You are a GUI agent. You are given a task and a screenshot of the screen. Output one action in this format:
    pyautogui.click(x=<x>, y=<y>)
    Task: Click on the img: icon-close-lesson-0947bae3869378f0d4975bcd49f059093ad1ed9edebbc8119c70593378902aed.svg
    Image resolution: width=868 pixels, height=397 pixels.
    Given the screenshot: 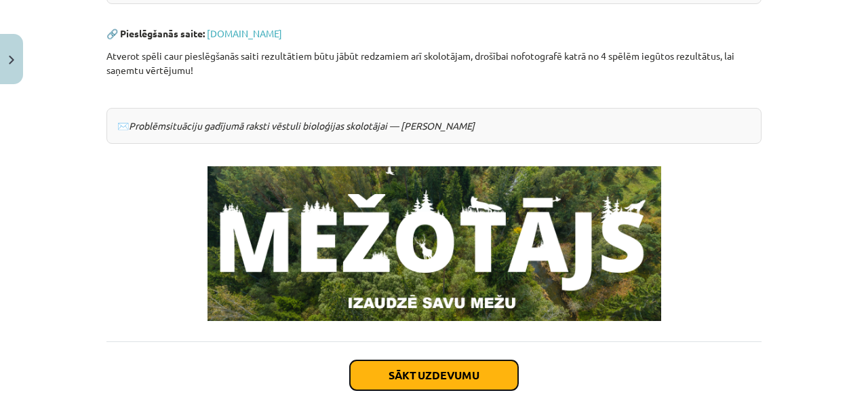 What is the action you would take?
    pyautogui.click(x=11, y=60)
    